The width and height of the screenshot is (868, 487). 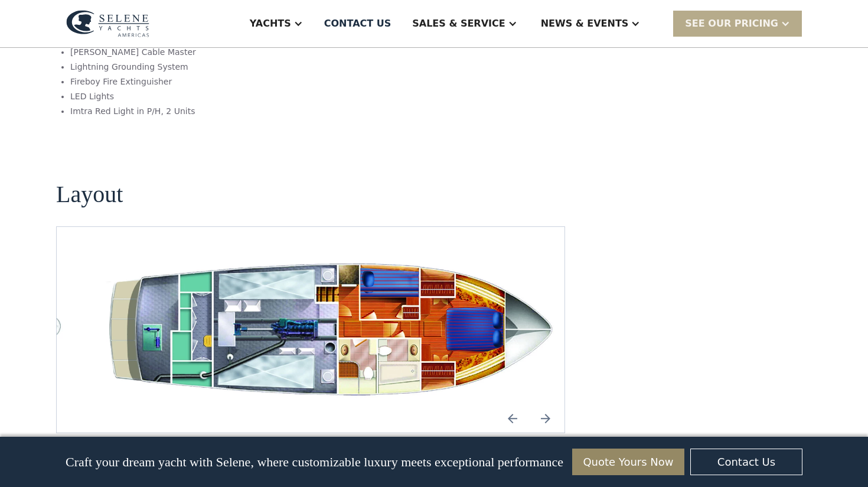 I want to click on div: 4 / 5, so click(x=329, y=330).